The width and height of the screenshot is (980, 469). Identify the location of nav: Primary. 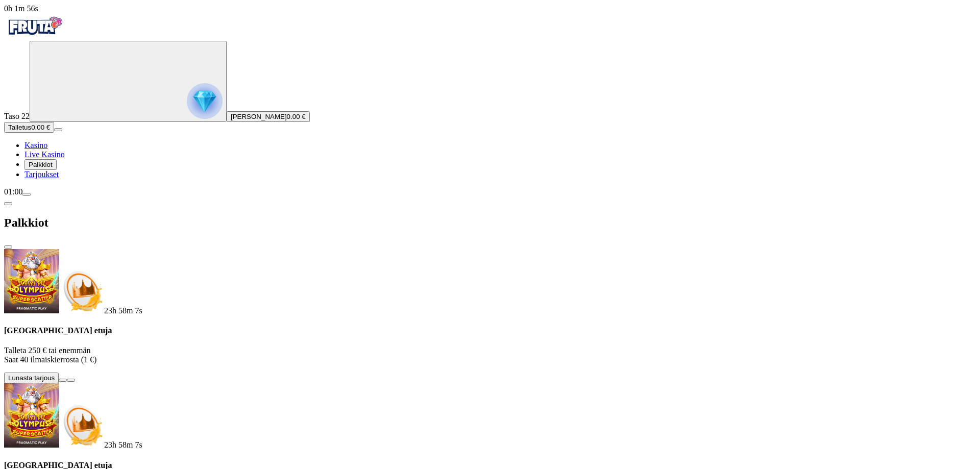
(490, 96).